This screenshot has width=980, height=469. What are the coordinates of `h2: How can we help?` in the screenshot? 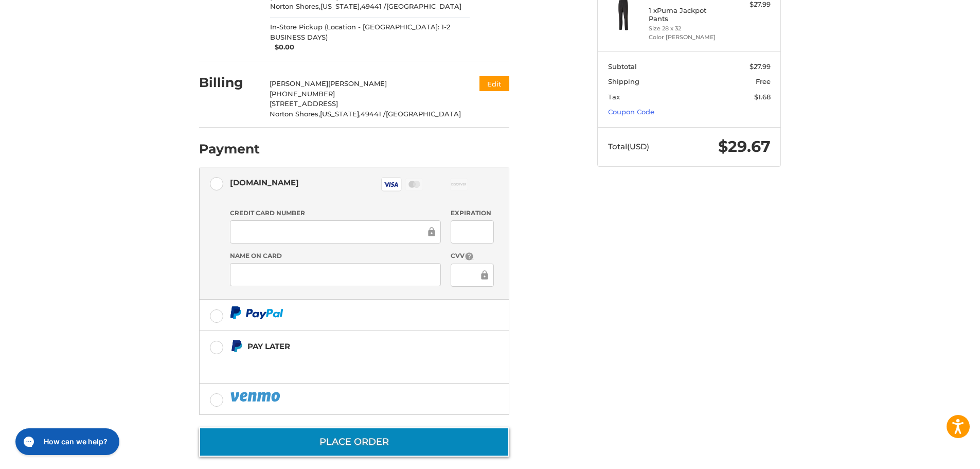 It's located at (66, 17).